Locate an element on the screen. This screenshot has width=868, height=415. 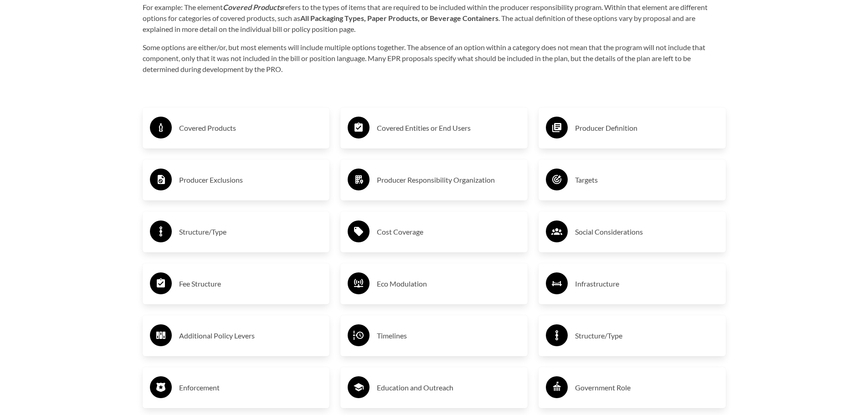
h3: Education and Outreach is located at coordinates (448, 388).